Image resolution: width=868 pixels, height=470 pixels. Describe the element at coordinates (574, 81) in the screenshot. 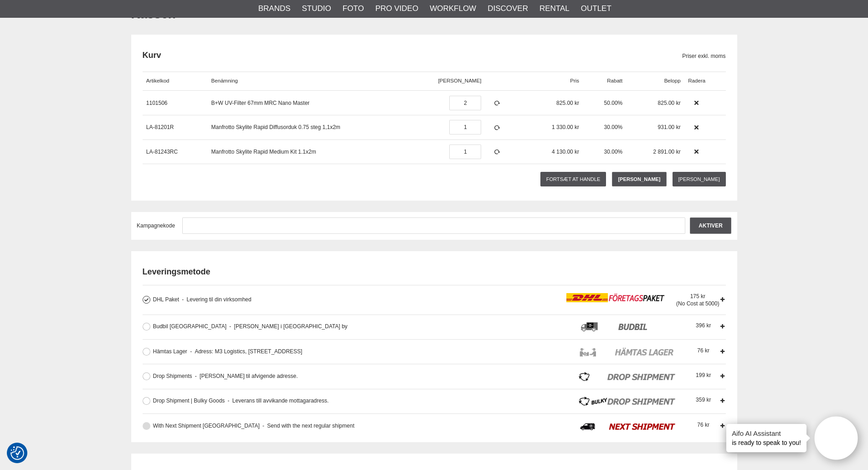

I see `span: Pris` at that location.